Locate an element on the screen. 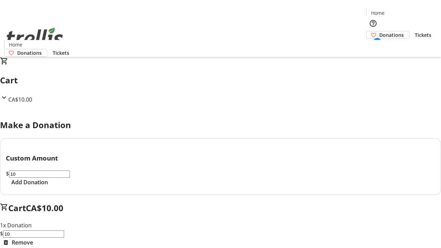 Image resolution: width=441 pixels, height=248 pixels. button: Help is located at coordinates (373, 23).